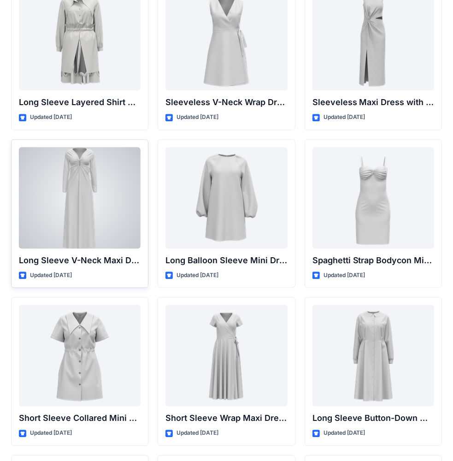 The image size is (453, 461). I want to click on p: Short Sleeve Wrap Maxi Dress, so click(226, 418).